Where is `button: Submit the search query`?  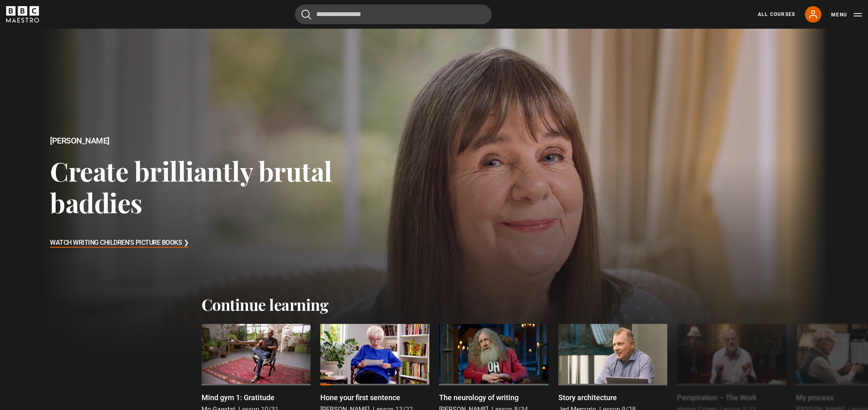
button: Submit the search query is located at coordinates (306, 14).